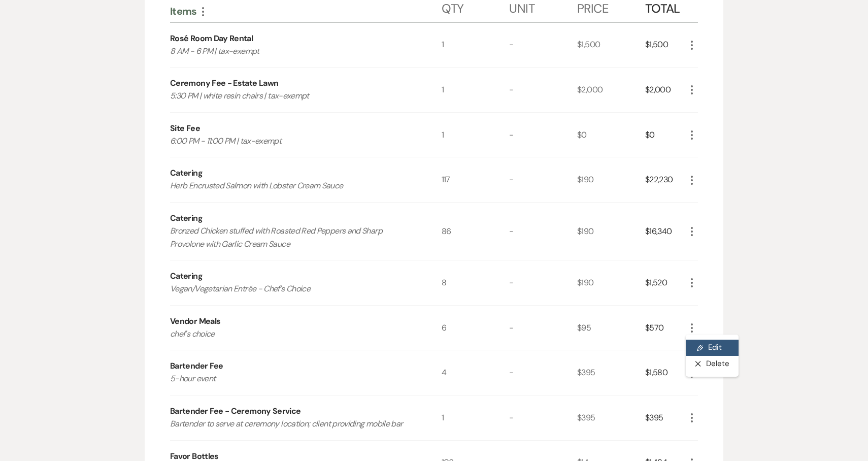 The image size is (868, 461). Describe the element at coordinates (666, 328) in the screenshot. I see `div: $570` at that location.